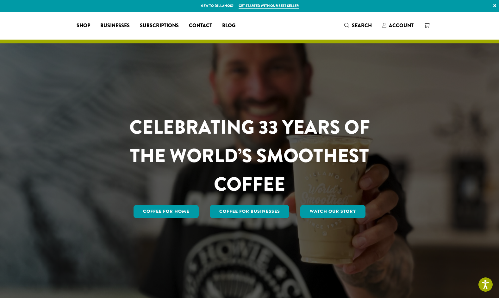 The width and height of the screenshot is (499, 298). Describe the element at coordinates (250, 156) in the screenshot. I see `h1: CELEBRATING 33 YEARS OF THE WORLD’S SMOOTHEST COFFEE` at that location.